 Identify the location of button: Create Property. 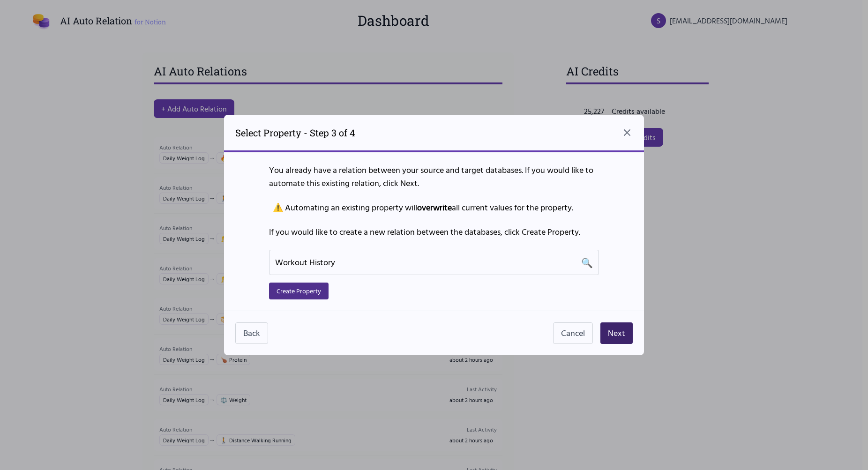
(299, 291).